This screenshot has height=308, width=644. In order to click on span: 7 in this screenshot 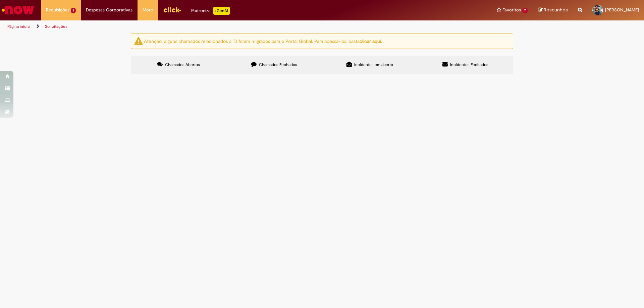, I will do `click(525, 10)`.